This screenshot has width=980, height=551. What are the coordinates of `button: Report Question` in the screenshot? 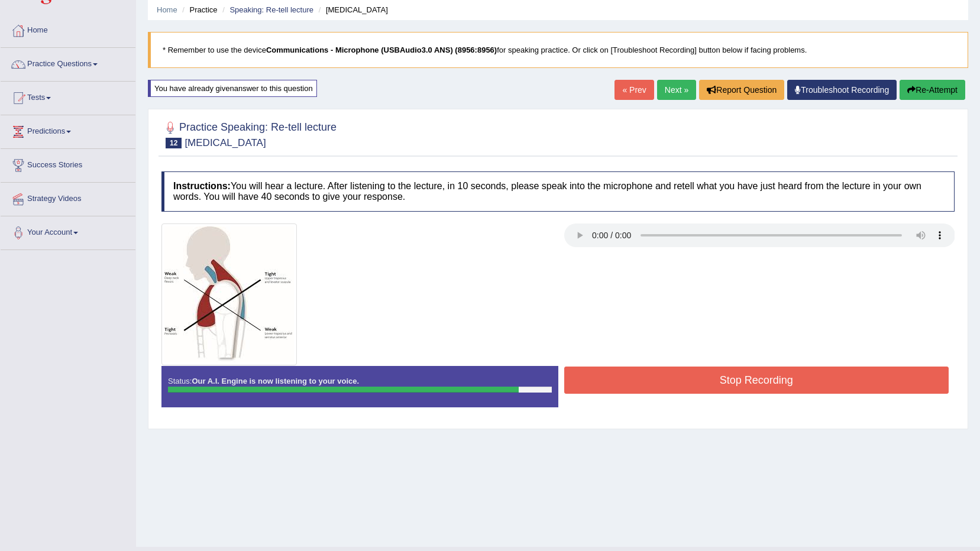 It's located at (742, 90).